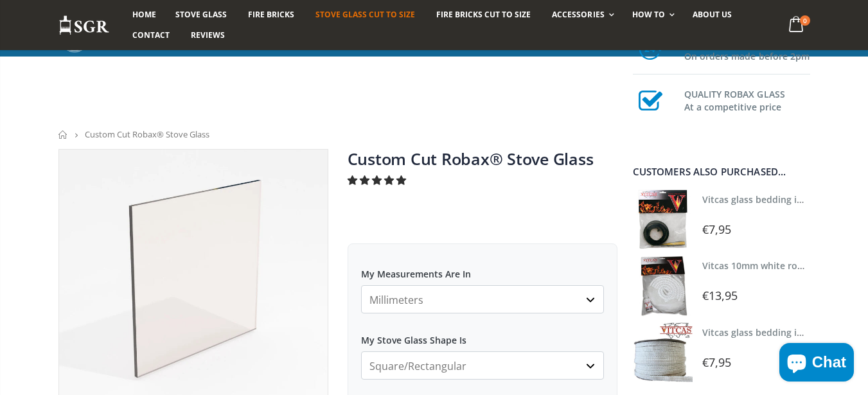  What do you see at coordinates (271, 15) in the screenshot?
I see `a: Fire Bricks` at bounding box center [271, 15].